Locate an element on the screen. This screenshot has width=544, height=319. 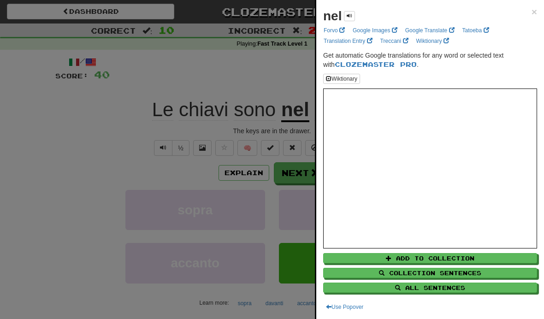
button: Use Popover is located at coordinates (344, 307).